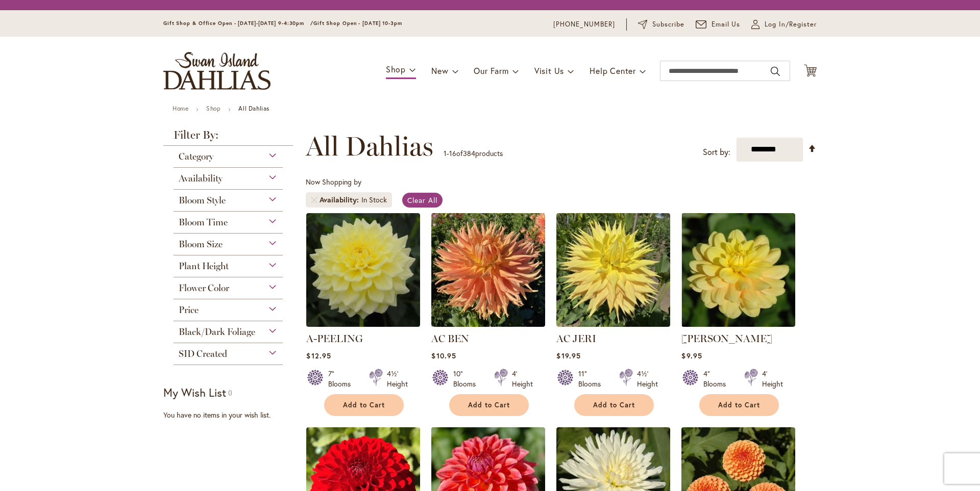  Describe the element at coordinates (469, 153) in the screenshot. I see `span: 384` at that location.